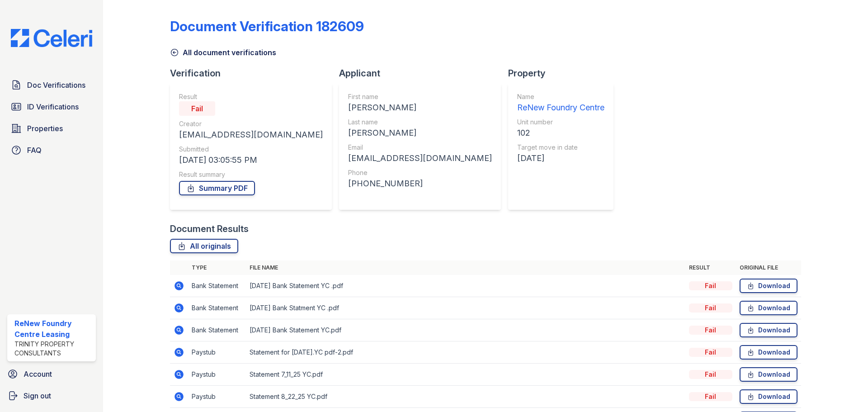  Describe the element at coordinates (561, 133) in the screenshot. I see `div: 102` at that location.